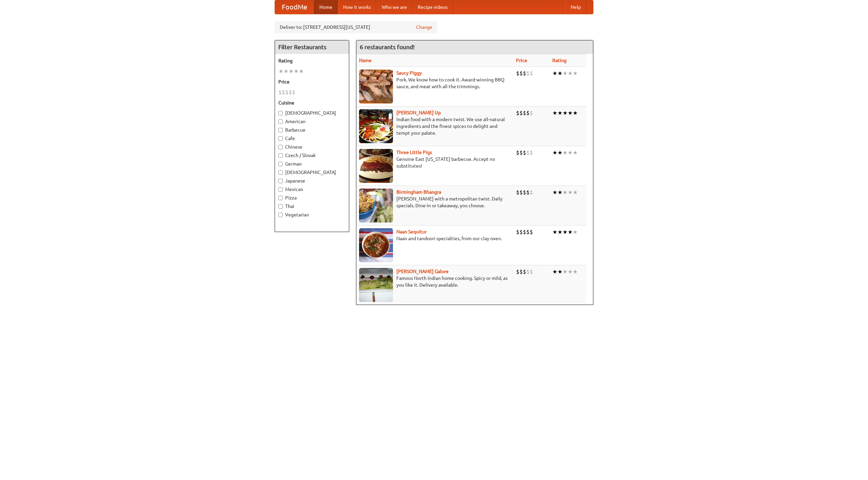 Image resolution: width=868 pixels, height=480 pixels. What do you see at coordinates (376, 126) in the screenshot?
I see `img: curryup.jpg` at bounding box center [376, 126].